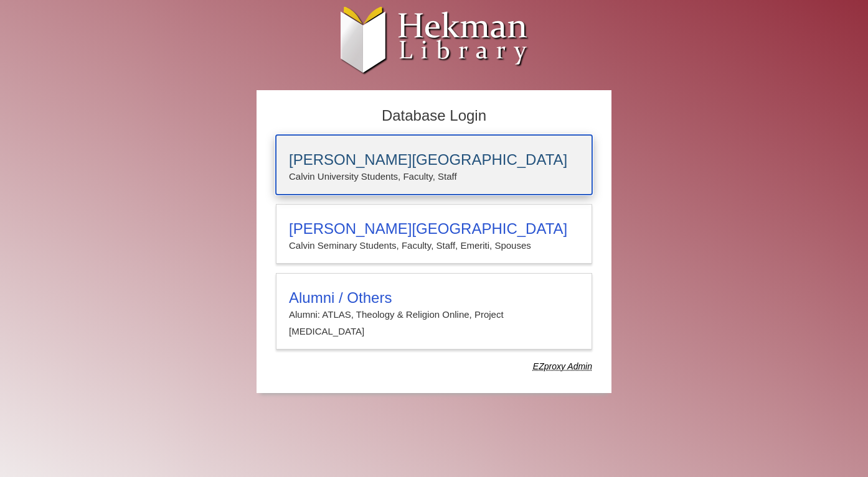 This screenshot has height=477, width=868. I want to click on h3: Alumni / Others, so click(434, 298).